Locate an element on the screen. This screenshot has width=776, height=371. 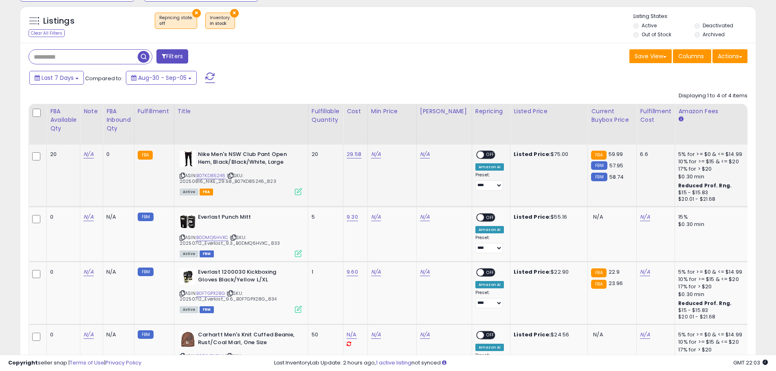
span: 59.99 is located at coordinates (616, 154).